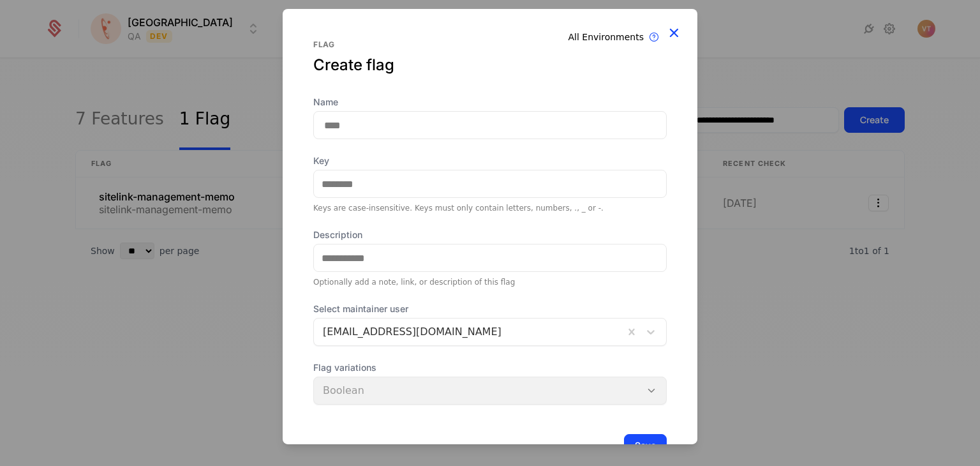 This screenshot has height=466, width=980. Describe the element at coordinates (490, 235) in the screenshot. I see `label: Description` at that location.